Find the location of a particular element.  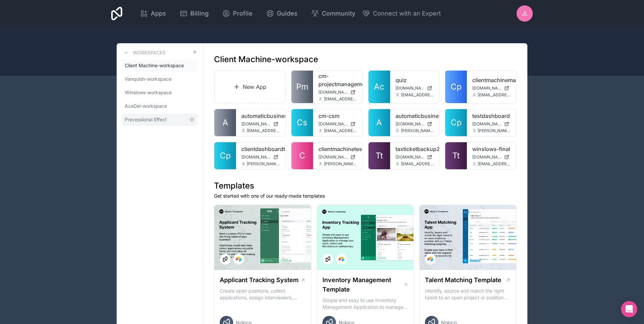

a: Workspaces is located at coordinates (144, 53).